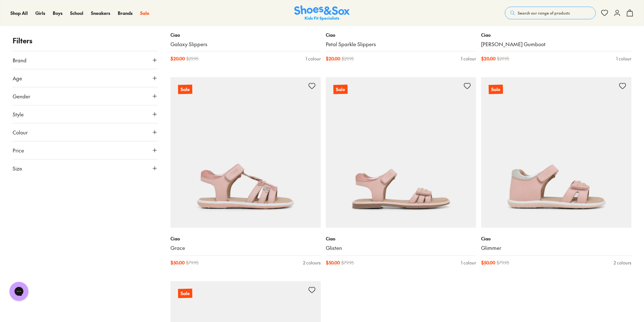  I want to click on button: Age, so click(85, 78).